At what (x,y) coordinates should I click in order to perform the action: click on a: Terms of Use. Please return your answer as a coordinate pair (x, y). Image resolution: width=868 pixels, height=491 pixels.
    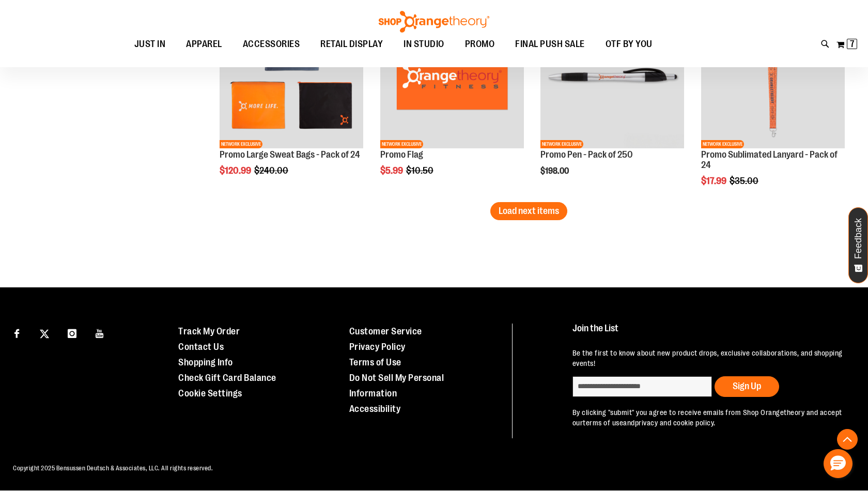
    Looking at the image, I should click on (376, 362).